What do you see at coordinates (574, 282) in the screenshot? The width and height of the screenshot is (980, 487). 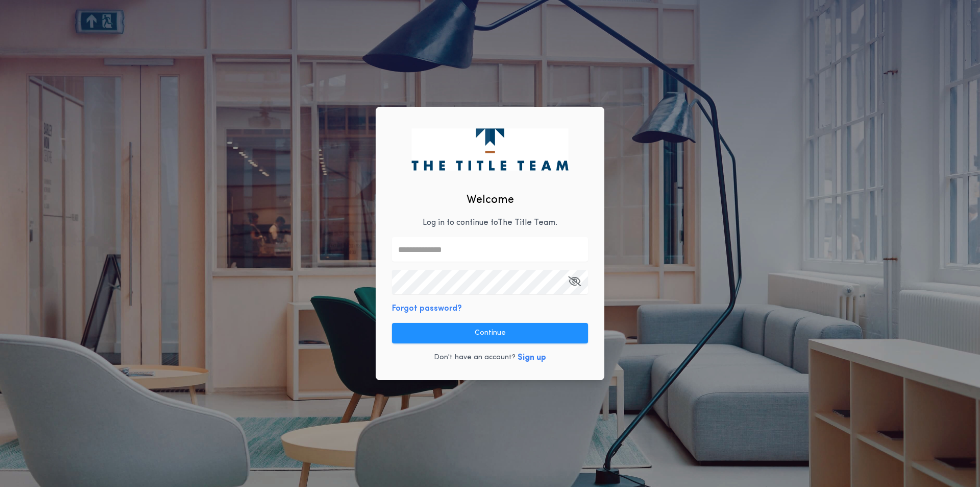 I see `button: Open Keeper Popup` at bounding box center [574, 282].